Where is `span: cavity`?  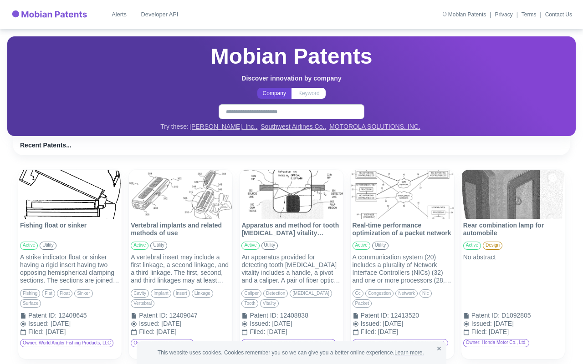 span: cavity is located at coordinates (140, 294).